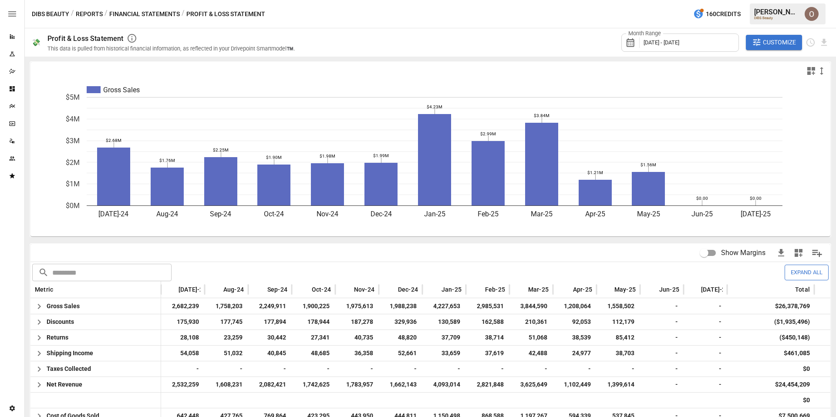  What do you see at coordinates (270, 306) in the screenshot?
I see `span: 2,249,911` at bounding box center [270, 306].